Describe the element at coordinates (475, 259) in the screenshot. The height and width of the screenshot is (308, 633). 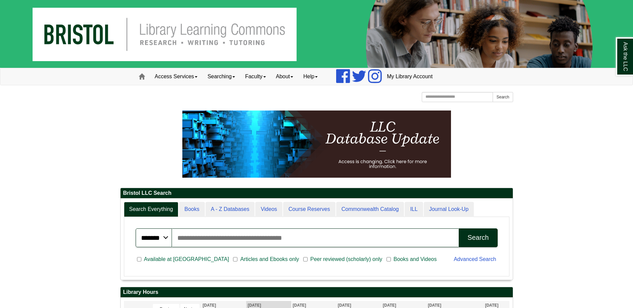
I see `a: Advanced Search` at that location.